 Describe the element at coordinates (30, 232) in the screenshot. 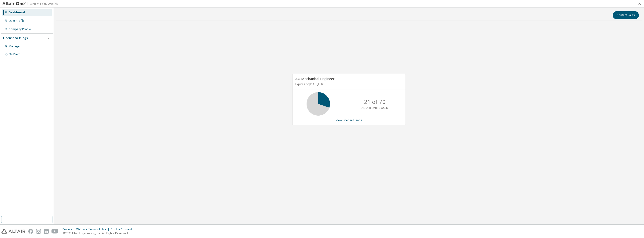

I see `img: facebook.svg` at that location.